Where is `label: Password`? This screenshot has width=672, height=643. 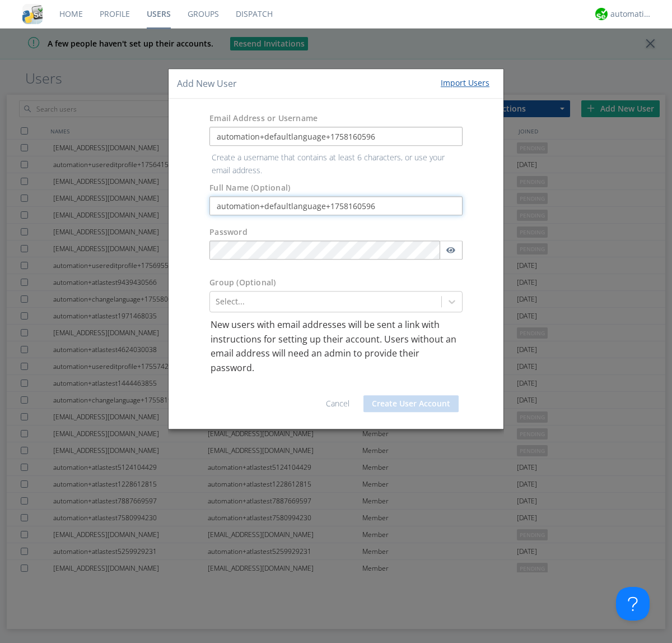 label: Password is located at coordinates (229, 232).